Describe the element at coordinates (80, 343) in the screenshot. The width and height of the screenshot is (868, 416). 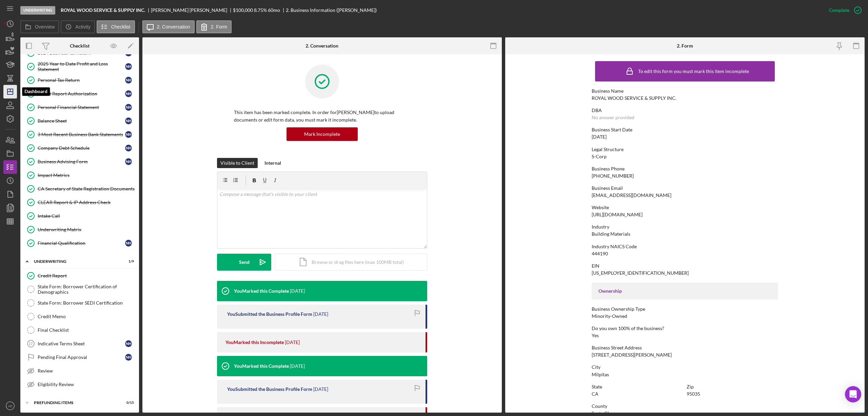
I see `a: 17Indicative Terms SheetNH` at that location.